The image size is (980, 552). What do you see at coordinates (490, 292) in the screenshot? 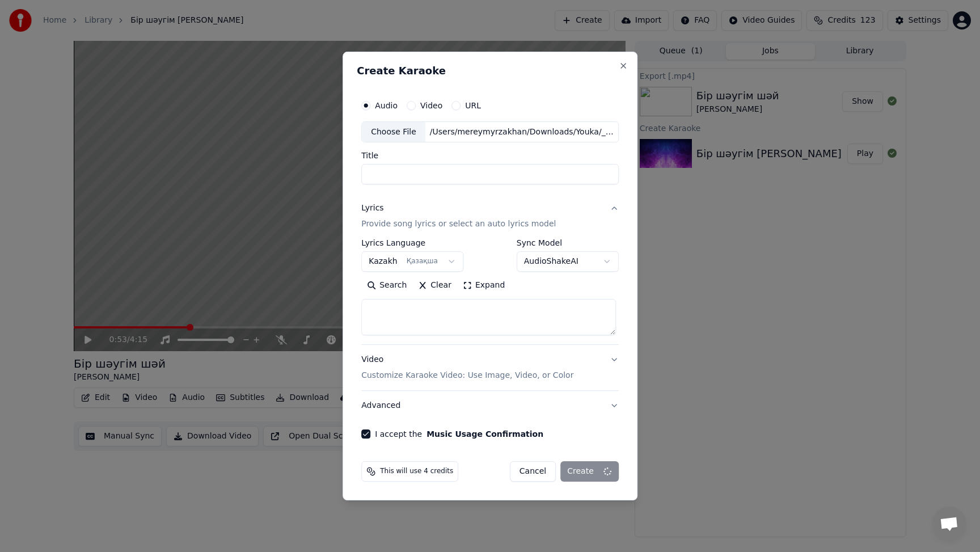
I see `div: LyricsProvide song lyrics or select an auto lyrics model` at bounding box center [490, 292].